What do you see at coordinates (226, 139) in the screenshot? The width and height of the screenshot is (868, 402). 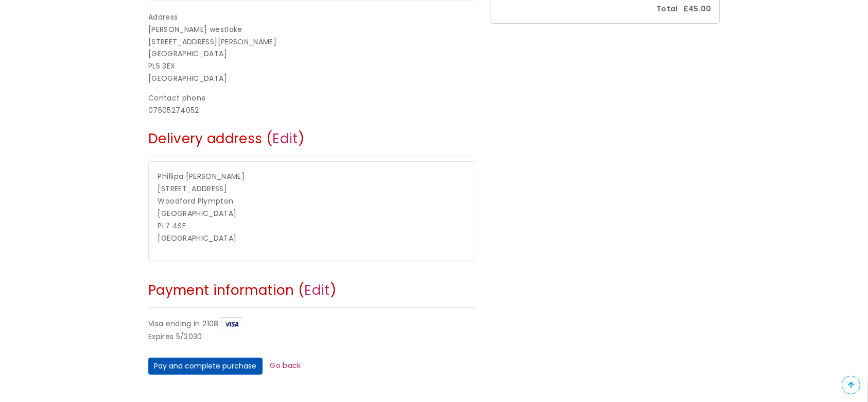 I see `span: Delivery address ( )` at bounding box center [226, 139].